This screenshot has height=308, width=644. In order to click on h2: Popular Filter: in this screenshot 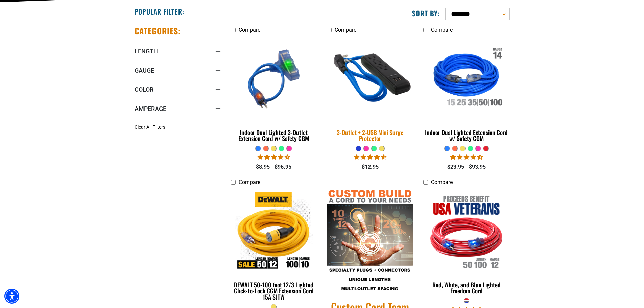, I will do `click(159, 11)`.